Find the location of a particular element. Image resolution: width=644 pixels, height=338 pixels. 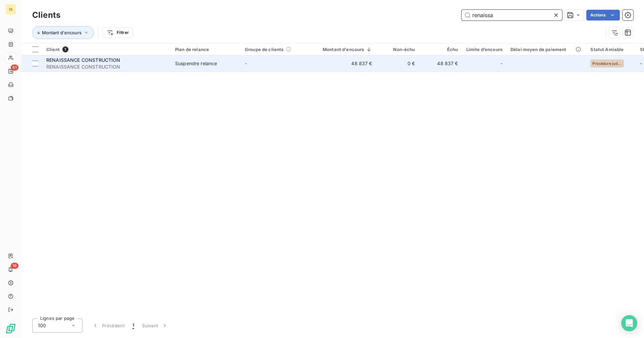

span: 16 is located at coordinates (14, 265).